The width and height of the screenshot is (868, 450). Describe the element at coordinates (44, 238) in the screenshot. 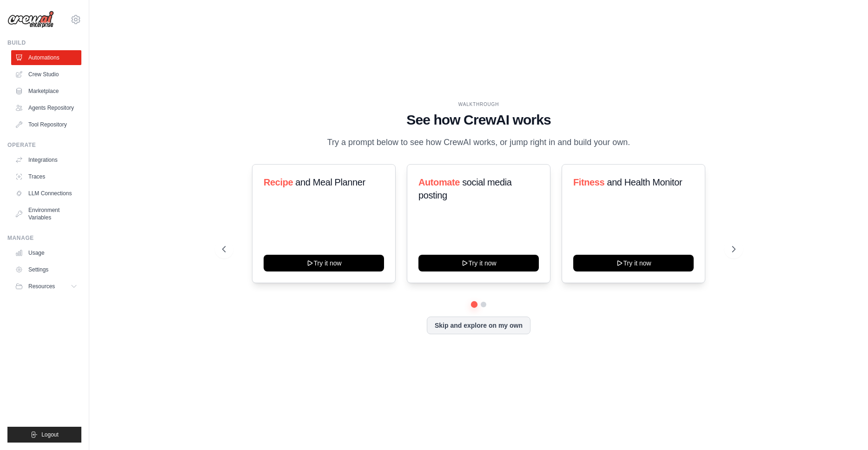

I see `div: Manage` at that location.